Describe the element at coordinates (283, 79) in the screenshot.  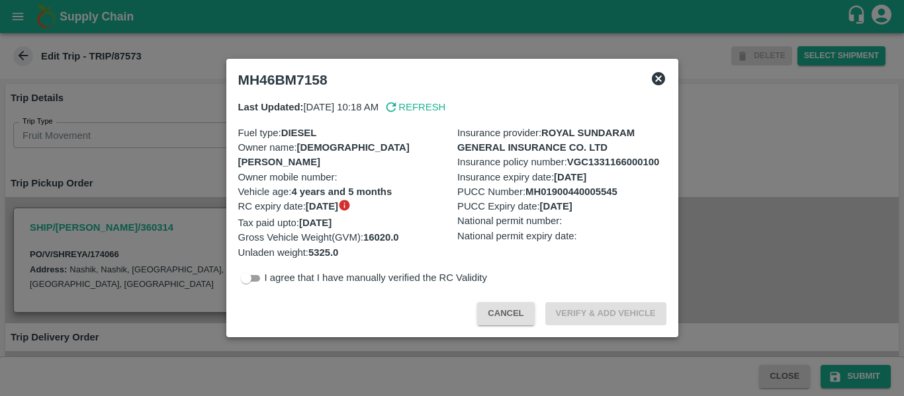
I see `b: MH46BM7158` at that location.